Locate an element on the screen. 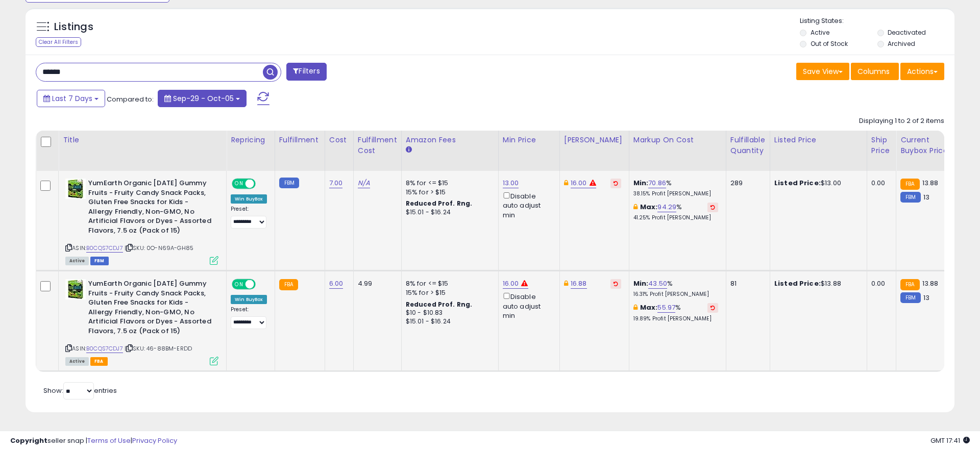  small: Amazon Fees. is located at coordinates (409, 150).